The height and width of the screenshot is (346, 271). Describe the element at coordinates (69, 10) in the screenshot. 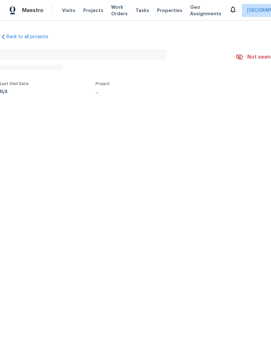

I see `span: Visits` at that location.